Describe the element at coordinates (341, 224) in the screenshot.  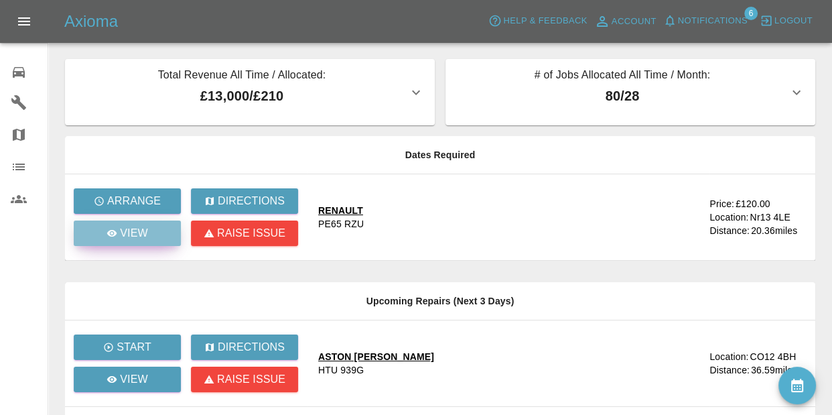
I see `div: PE65 RZU` at that location.